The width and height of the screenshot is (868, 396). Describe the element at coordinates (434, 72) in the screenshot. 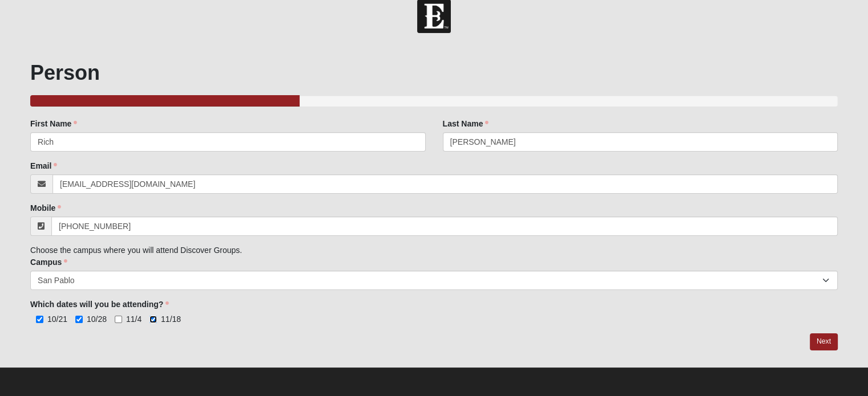

I see `h1: Person` at that location.